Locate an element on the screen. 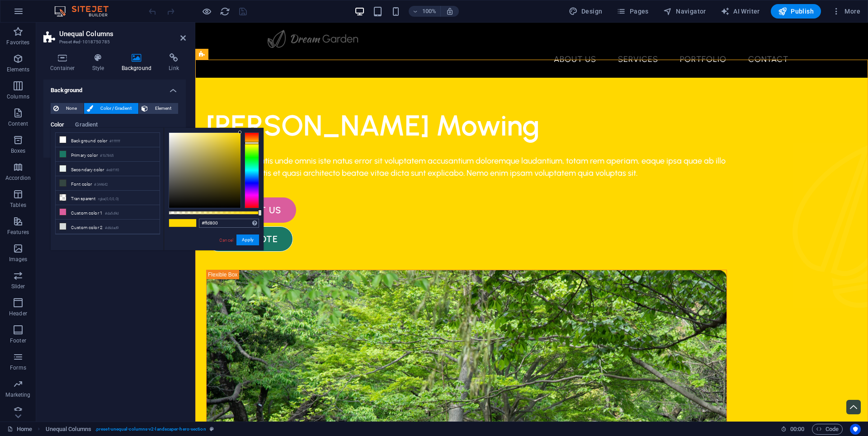 The image size is (868, 436). button: More is located at coordinates (846, 11).